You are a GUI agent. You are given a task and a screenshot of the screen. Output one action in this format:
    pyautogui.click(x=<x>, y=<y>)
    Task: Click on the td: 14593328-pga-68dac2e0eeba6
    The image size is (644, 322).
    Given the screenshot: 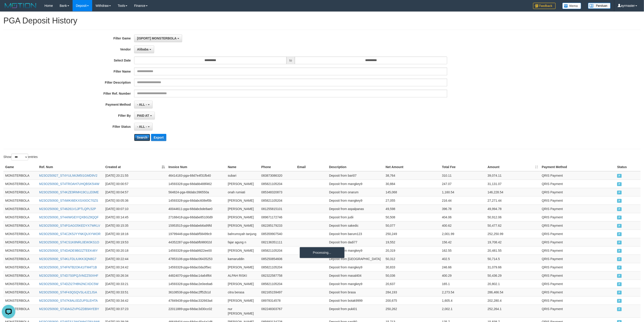 What is the action you would take?
    pyautogui.click(x=196, y=284)
    